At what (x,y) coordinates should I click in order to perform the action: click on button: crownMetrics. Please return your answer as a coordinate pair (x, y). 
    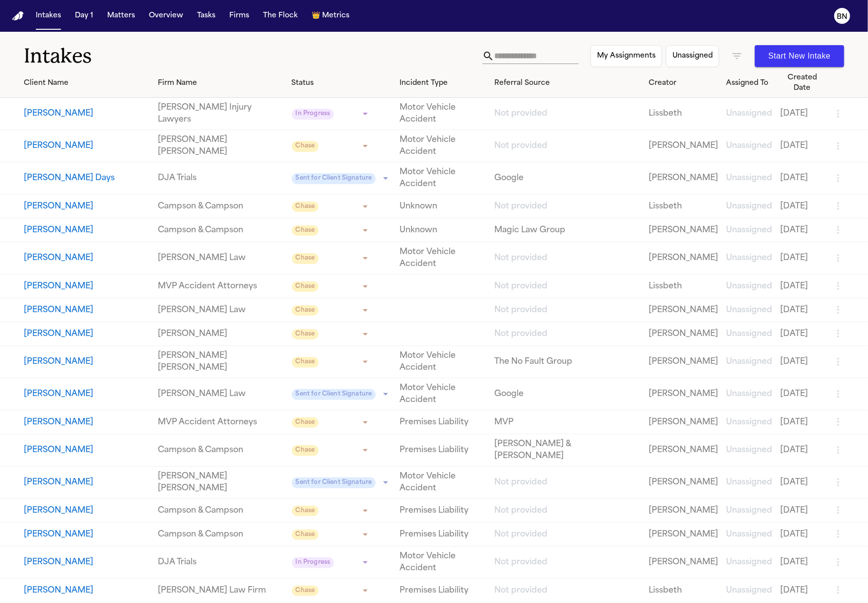
    Looking at the image, I should click on (330, 16).